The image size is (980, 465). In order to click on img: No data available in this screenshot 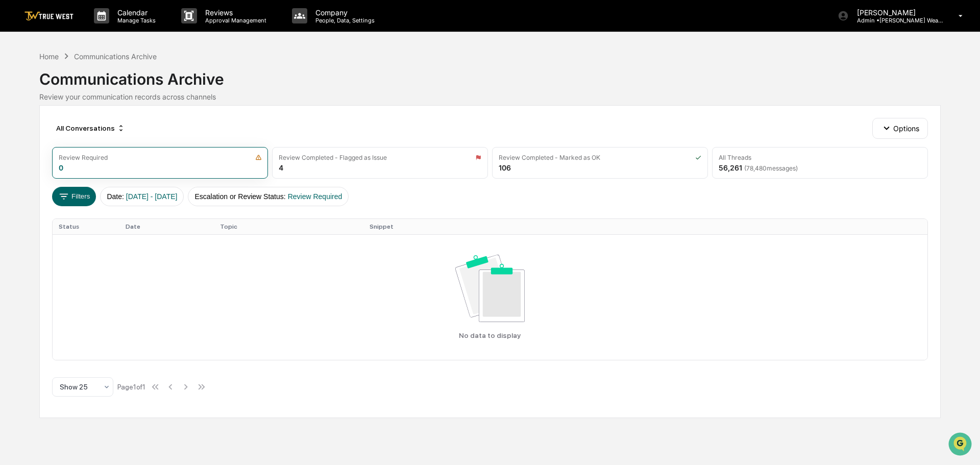, I will do `click(489, 288)`.